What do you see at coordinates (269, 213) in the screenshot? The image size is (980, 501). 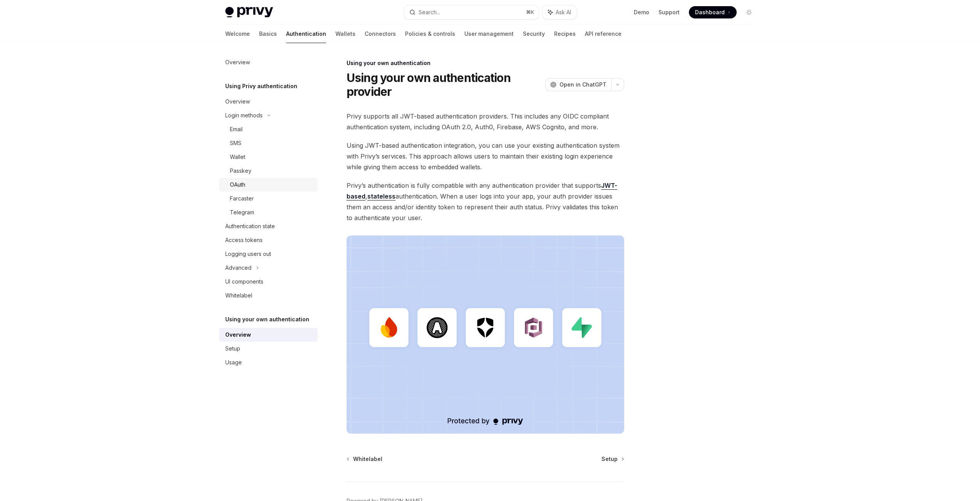 I see `a: Telegram` at bounding box center [269, 213].